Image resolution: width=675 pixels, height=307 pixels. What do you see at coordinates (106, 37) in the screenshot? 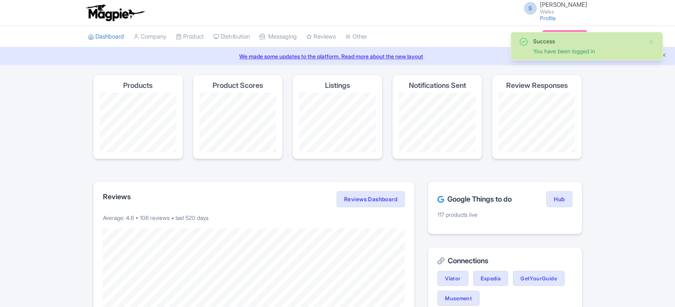
I see `a: Dashboard` at bounding box center [106, 37].